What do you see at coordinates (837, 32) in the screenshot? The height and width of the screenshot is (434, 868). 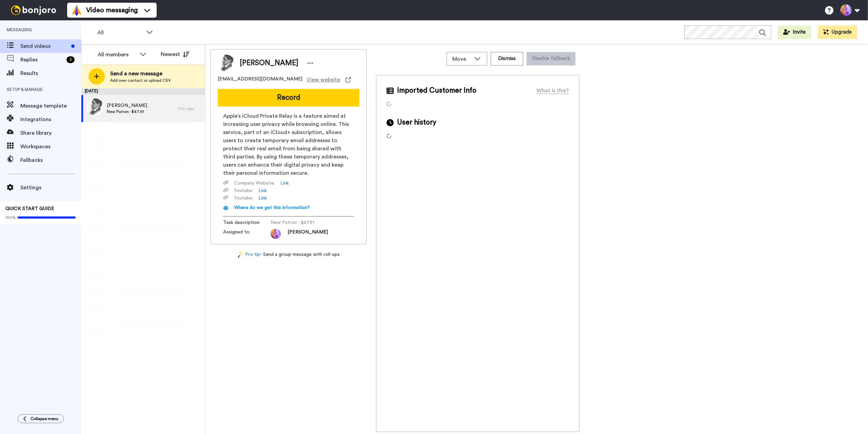 I see `button: Upgrade` at bounding box center [837, 32].